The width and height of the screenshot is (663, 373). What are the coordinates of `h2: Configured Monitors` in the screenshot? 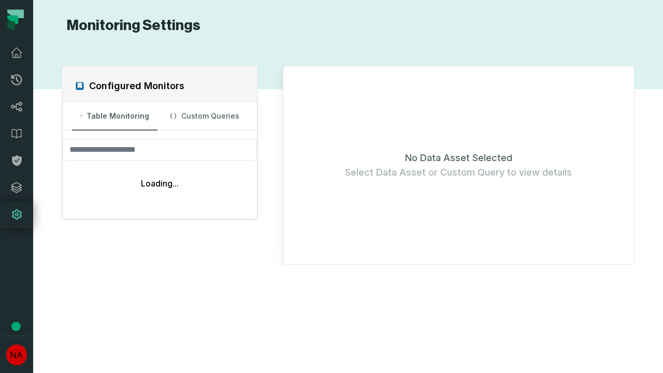 It's located at (137, 86).